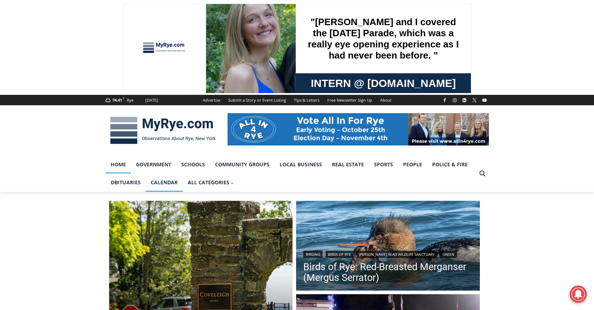 This screenshot has height=310, width=594. Describe the element at coordinates (313, 254) in the screenshot. I see `a: Birding` at that location.